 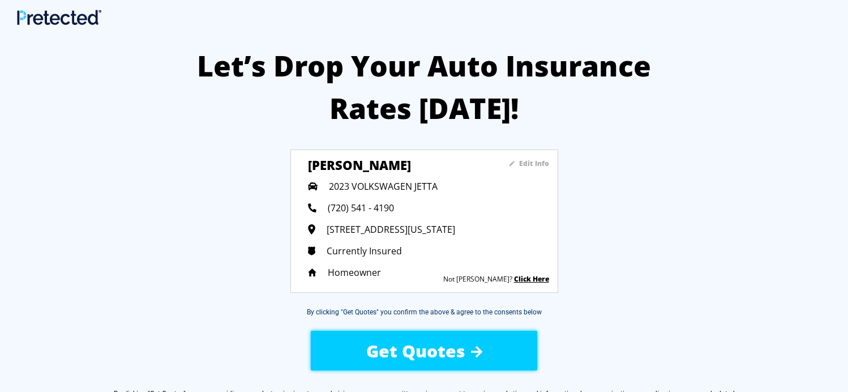 I want to click on span: (720) 541 - 4190, so click(x=360, y=208).